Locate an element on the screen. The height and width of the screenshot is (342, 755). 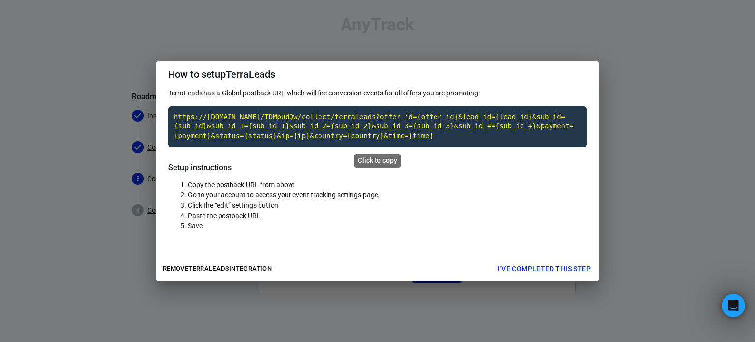
code: Click to copy is located at coordinates (378, 126).